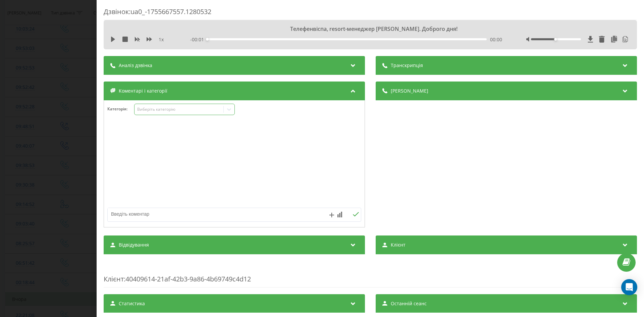  What do you see at coordinates (407, 66) in the screenshot?
I see `span: Транскрипція` at bounding box center [407, 66].